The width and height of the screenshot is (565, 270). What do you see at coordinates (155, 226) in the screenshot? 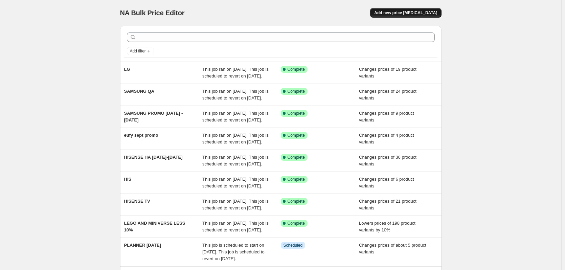
I see `span: LEGO AND MINIVERSE LESS 10%` at bounding box center [155, 226].